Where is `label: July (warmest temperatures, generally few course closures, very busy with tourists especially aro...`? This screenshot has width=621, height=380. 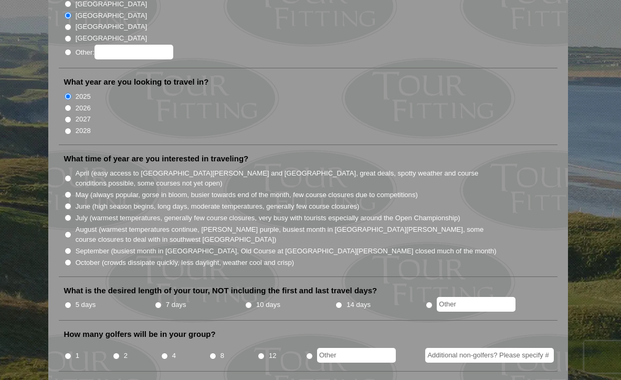
label: July (warmest temperatures, generally few course closures, very busy with tourists especially aro... is located at coordinates (268, 218).